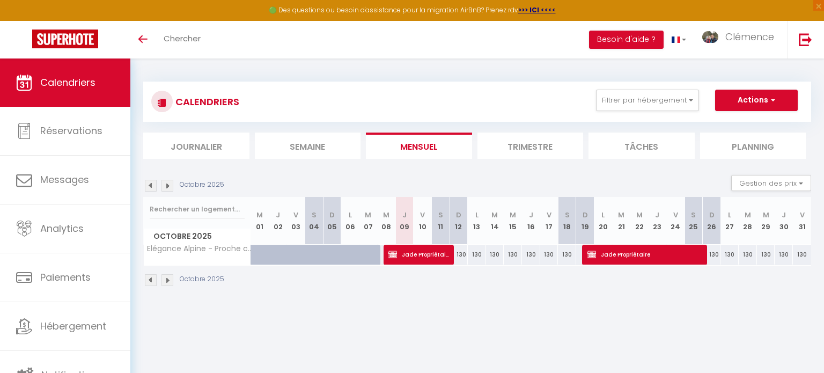 The height and width of the screenshot is (373, 824). I want to click on li: Journalier, so click(196, 145).